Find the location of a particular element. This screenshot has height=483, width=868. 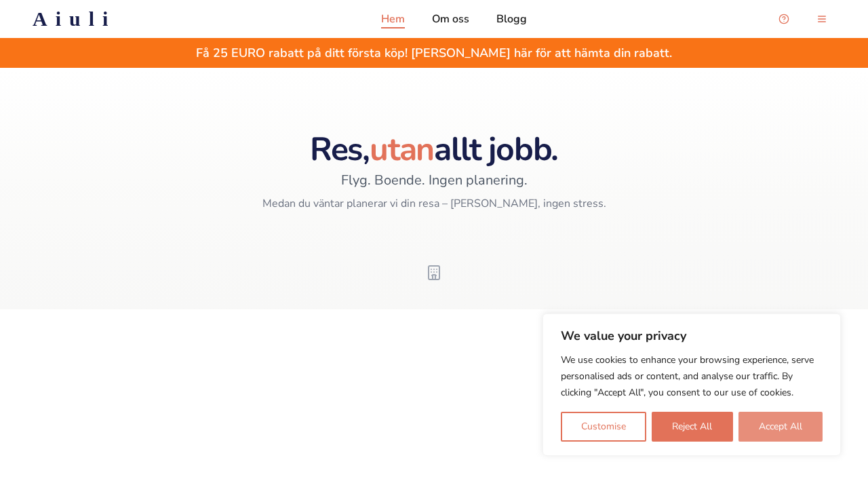

p: We value your privacy is located at coordinates (692, 336).